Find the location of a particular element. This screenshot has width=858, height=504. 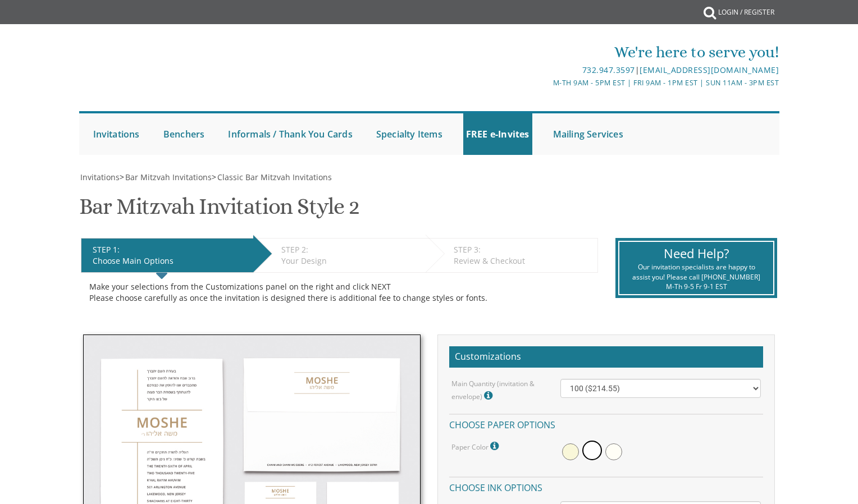

h2: Customizations is located at coordinates (606, 357).